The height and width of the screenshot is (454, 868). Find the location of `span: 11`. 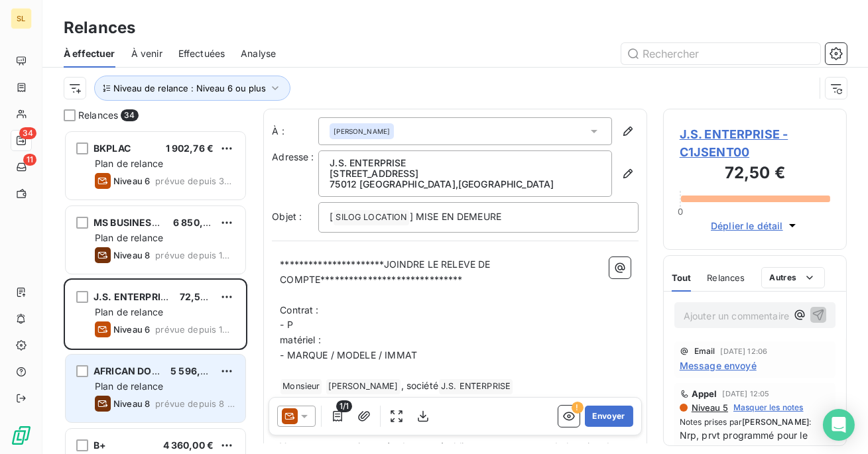

span: 11 is located at coordinates (30, 159).